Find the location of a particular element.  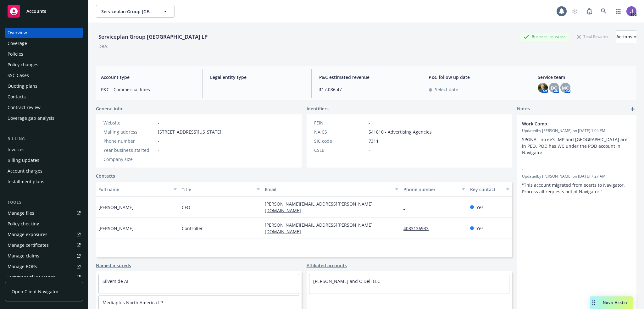

button: Phone number is located at coordinates (434, 189).